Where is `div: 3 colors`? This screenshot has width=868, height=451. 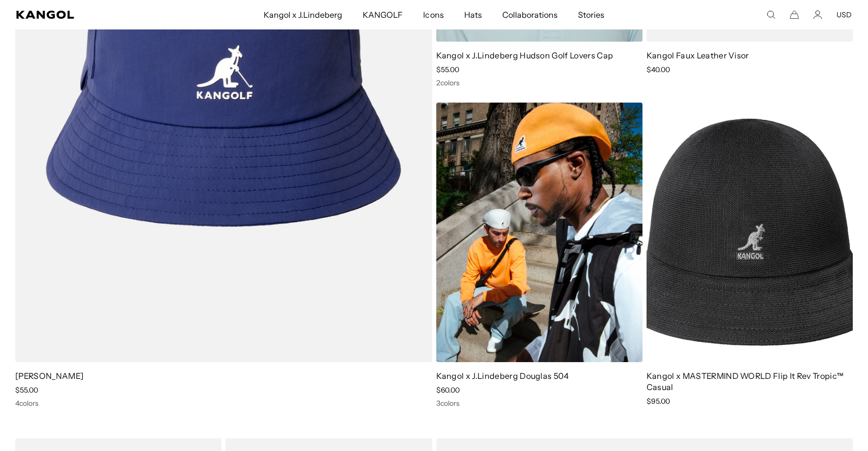
div: 3 colors is located at coordinates (539, 403).